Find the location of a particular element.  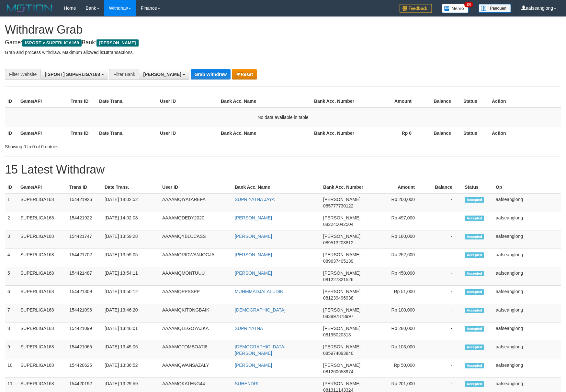

td: AAAAMQMONTUUU is located at coordinates (196, 277).